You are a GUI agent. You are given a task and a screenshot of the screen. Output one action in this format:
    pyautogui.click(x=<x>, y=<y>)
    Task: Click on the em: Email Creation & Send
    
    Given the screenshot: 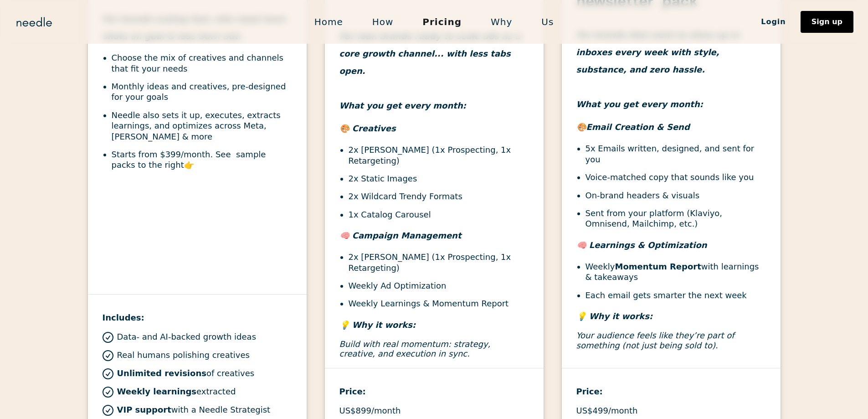 What is the action you would take?
    pyautogui.click(x=638, y=127)
    